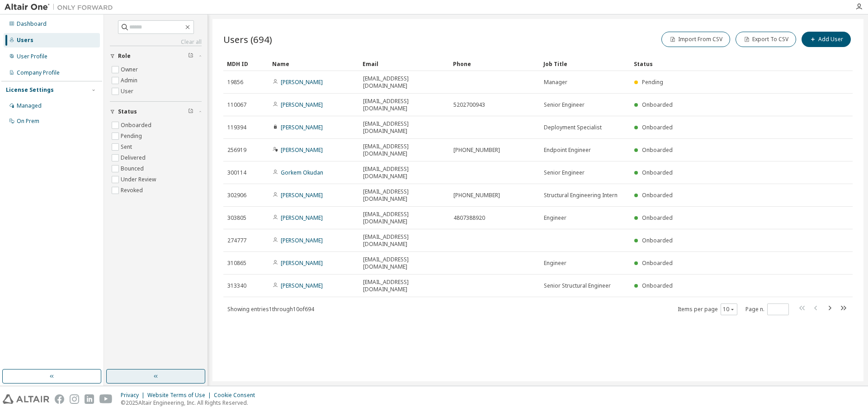 This screenshot has height=412, width=868. I want to click on span: Page n., so click(767, 309).